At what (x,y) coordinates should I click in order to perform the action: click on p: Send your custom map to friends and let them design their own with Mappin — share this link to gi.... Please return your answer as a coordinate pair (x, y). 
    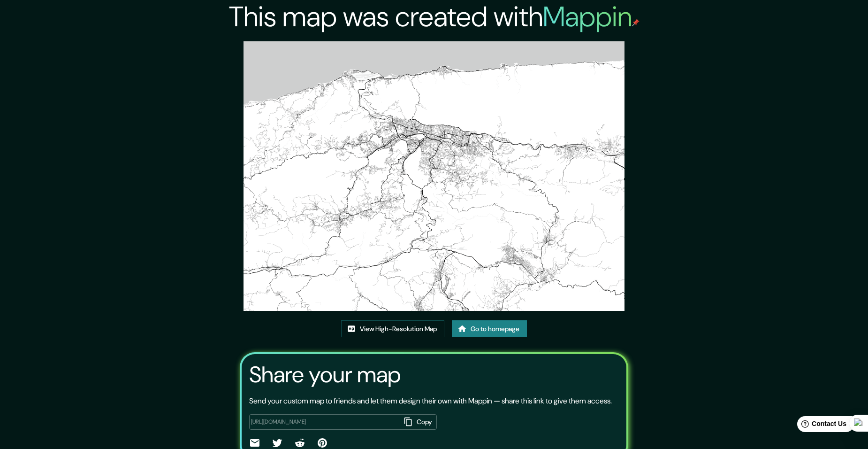
    Looking at the image, I should click on (430, 401).